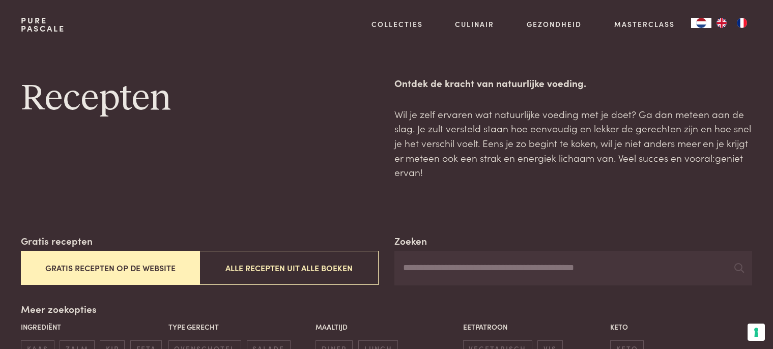 The image size is (773, 349). Describe the element at coordinates (474, 24) in the screenshot. I see `a: Culinair` at that location.